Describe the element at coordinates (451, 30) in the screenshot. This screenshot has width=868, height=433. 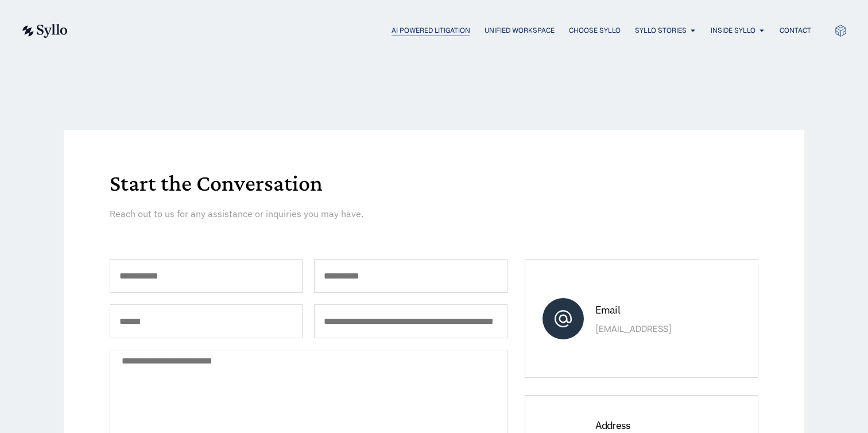
I see `div: Menu Toggle` at that location.